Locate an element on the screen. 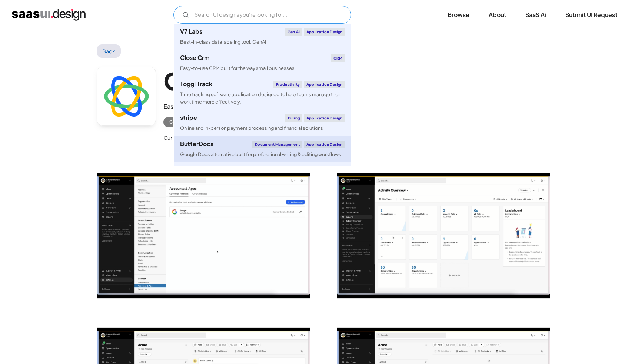 The width and height of the screenshot is (638, 364). input: Search UI designs you're looking for... is located at coordinates (262, 15).